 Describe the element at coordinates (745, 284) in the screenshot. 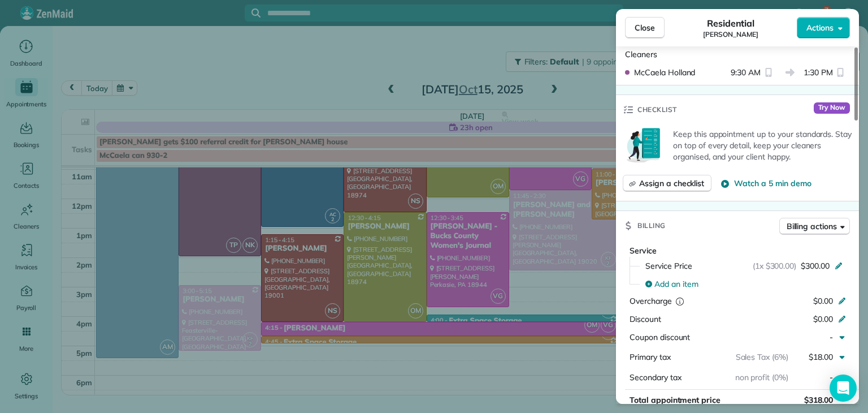

I see `button: Add an item` at that location.